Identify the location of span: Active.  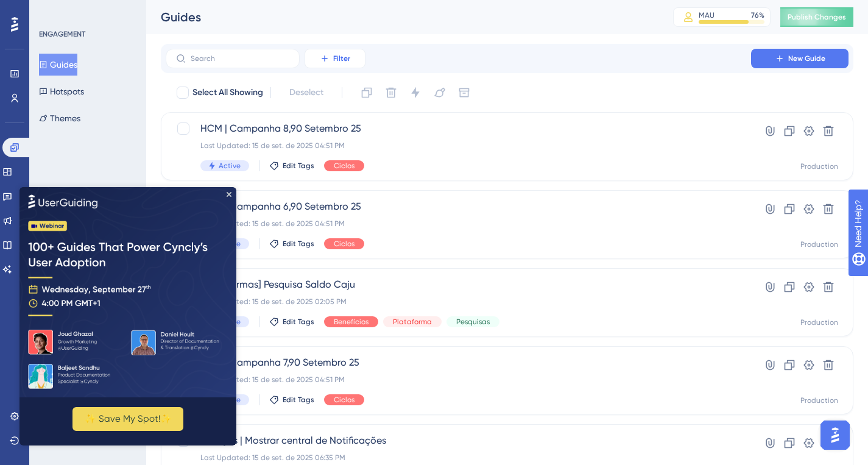
(230, 166).